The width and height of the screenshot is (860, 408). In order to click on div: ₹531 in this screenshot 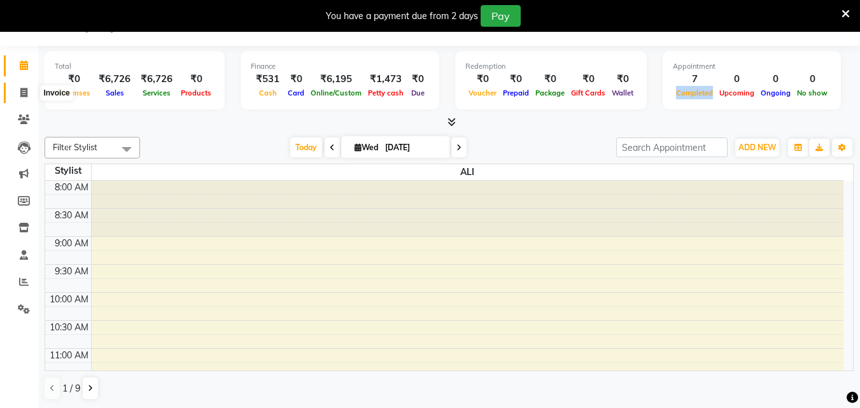, I will do `click(267, 79)`.